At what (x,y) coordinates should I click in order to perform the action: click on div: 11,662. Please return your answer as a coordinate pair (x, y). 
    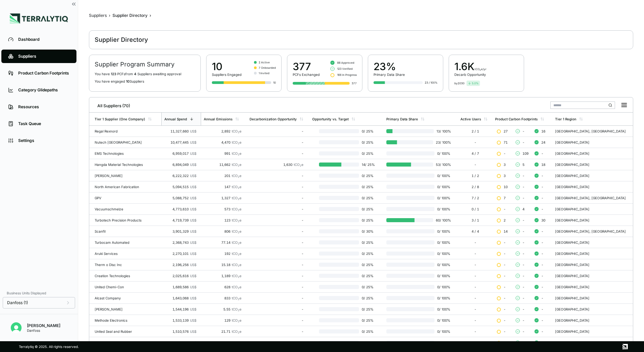
    Looking at the image, I should click on (223, 165).